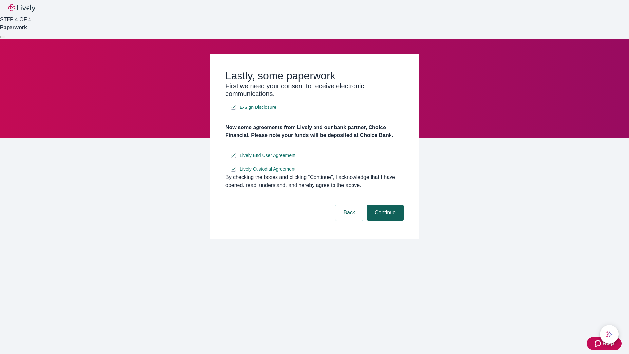 The height and width of the screenshot is (354, 629). What do you see at coordinates (604, 343) in the screenshot?
I see `button: Zendesk support iconHelp` at bounding box center [604, 343].